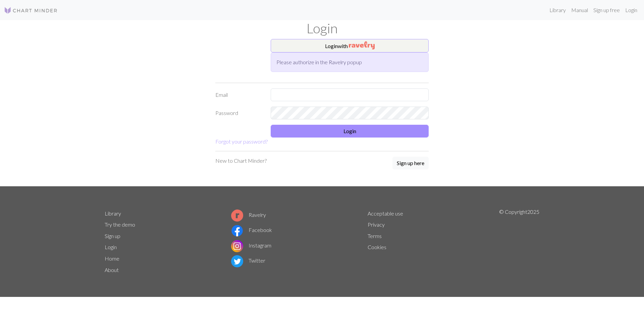 The image size is (644, 309). I want to click on a: Try the demo, so click(120, 224).